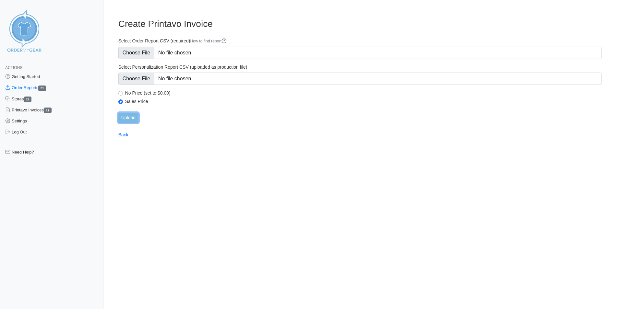 This screenshot has width=620, height=309. What do you see at coordinates (14, 68) in the screenshot?
I see `span: Actions` at bounding box center [14, 68].